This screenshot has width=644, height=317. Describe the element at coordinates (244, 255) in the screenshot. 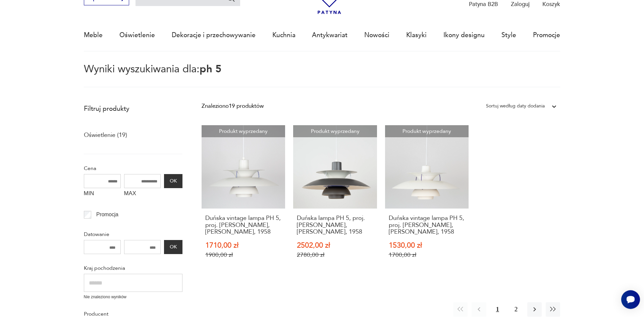

I see `p: 1900,00 zł` at that location.